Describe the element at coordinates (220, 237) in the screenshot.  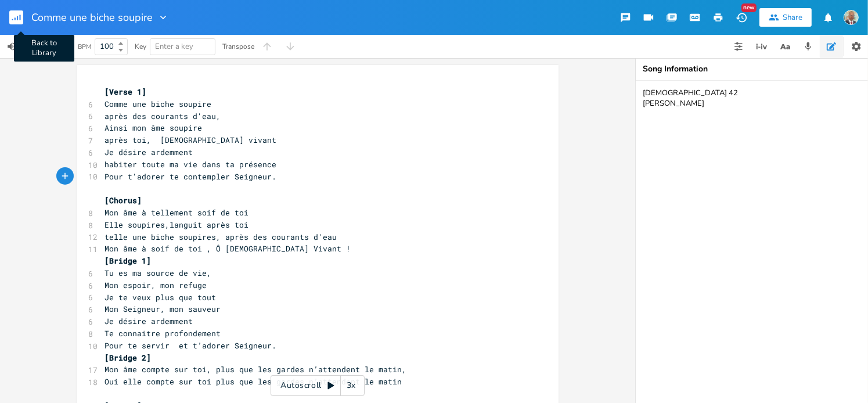
I see `span: telle une biche soupires, après des courants d'eau` at that location.